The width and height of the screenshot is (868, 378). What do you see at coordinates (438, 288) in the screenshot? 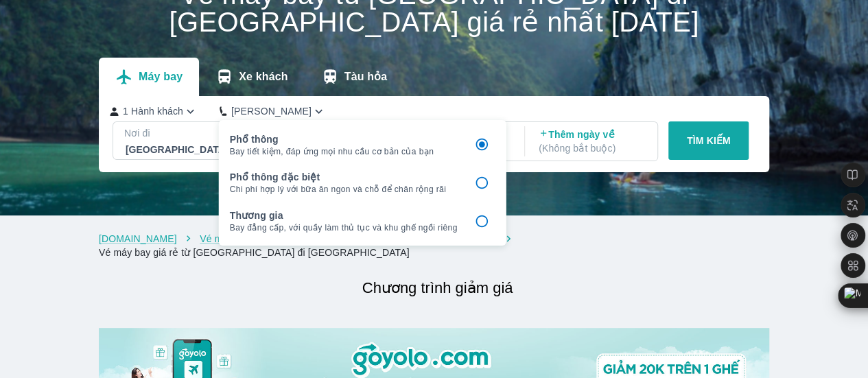
I see `h2: Chương trình giảm giá` at bounding box center [438, 288].